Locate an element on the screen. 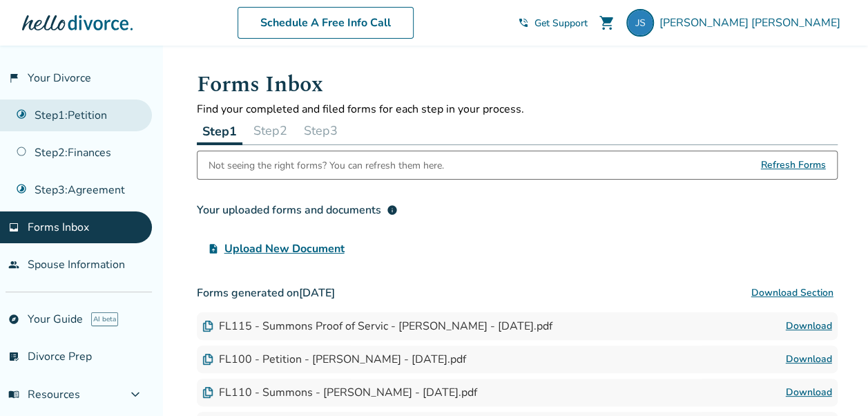  span: AI beta is located at coordinates (104, 319).